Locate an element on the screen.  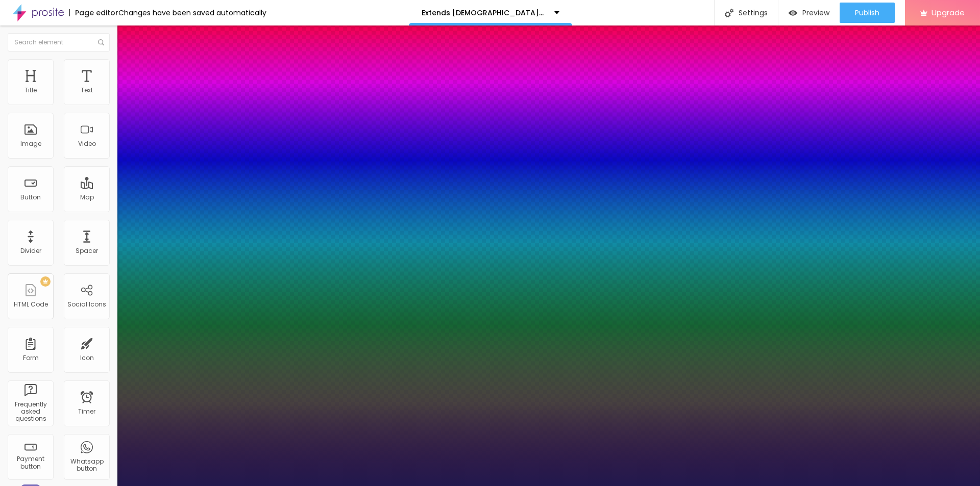
div: Timer is located at coordinates (87, 412).